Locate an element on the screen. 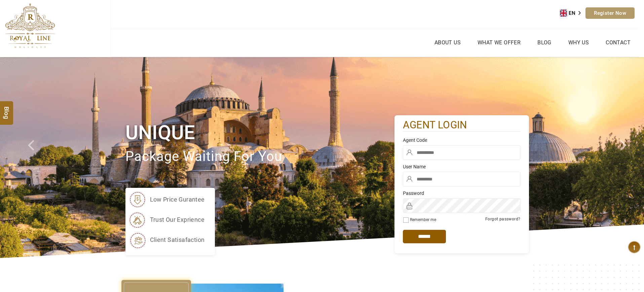 The height and width of the screenshot is (292, 644). aside: Language selected: English is located at coordinates (573, 13).